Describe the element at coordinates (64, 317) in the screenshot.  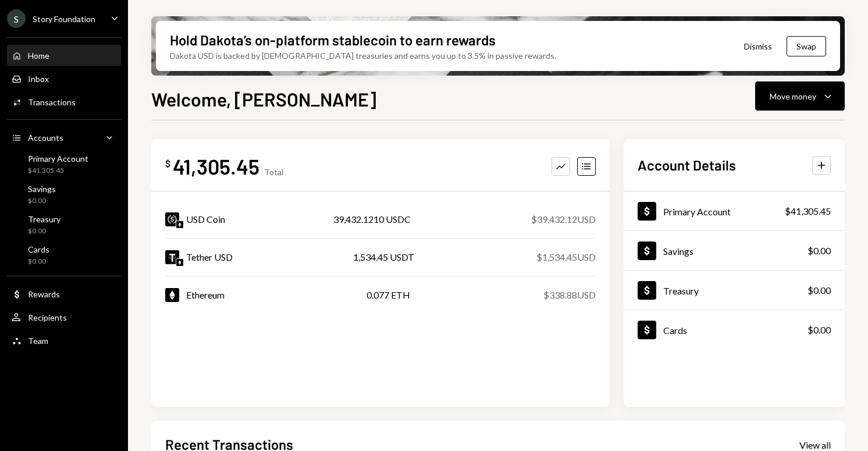
I see `a: Recipients` at that location.